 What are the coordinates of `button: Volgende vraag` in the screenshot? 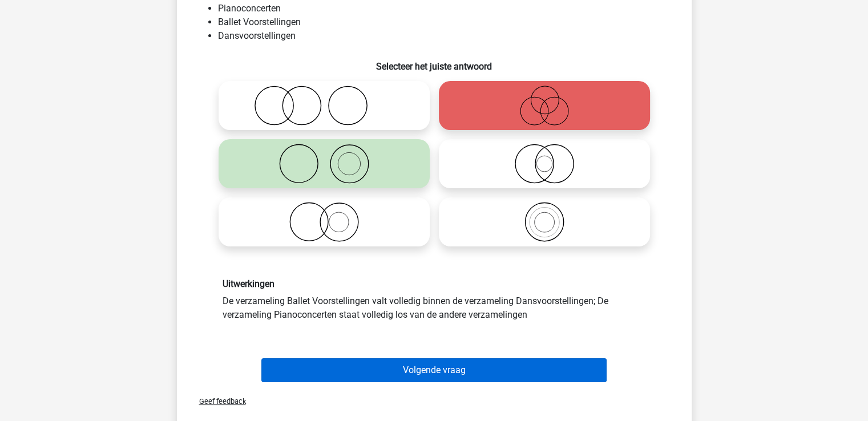 It's located at (434, 370).